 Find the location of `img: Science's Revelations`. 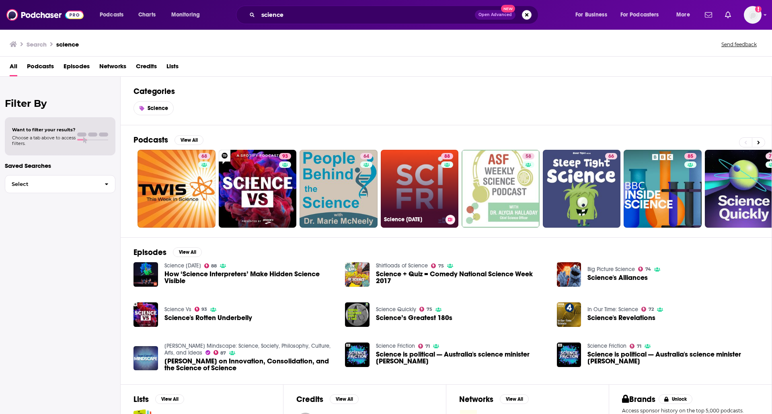

img: Science's Revelations is located at coordinates (569, 315).